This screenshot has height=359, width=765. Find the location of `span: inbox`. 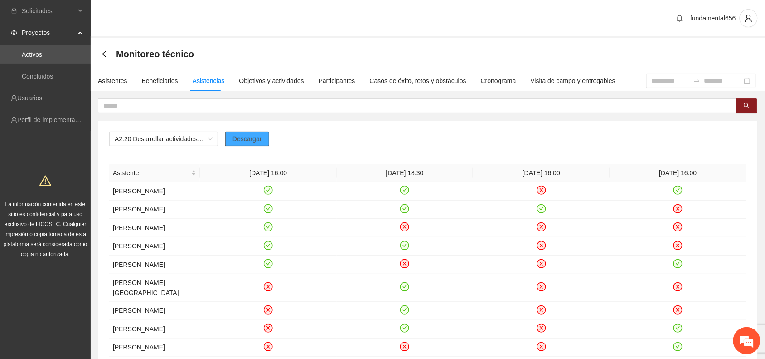

span: inbox is located at coordinates (14, 11).